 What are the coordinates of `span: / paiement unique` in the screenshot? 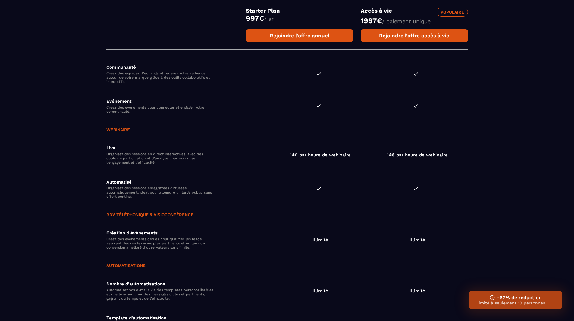 It's located at (406, 21).